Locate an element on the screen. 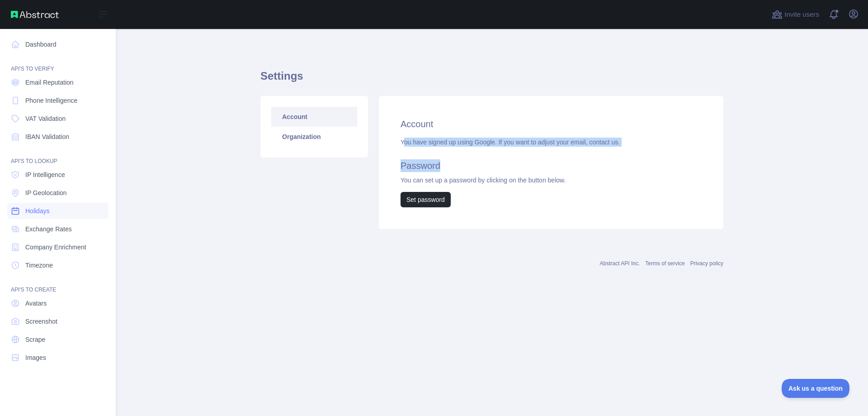  a: IBAN Validation is located at coordinates (58, 137).